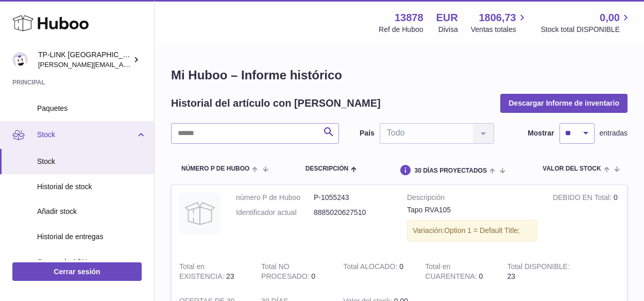 Image resolution: width=644 pixels, height=301 pixels. Describe the element at coordinates (200, 213) in the screenshot. I see `img: product image` at that location.